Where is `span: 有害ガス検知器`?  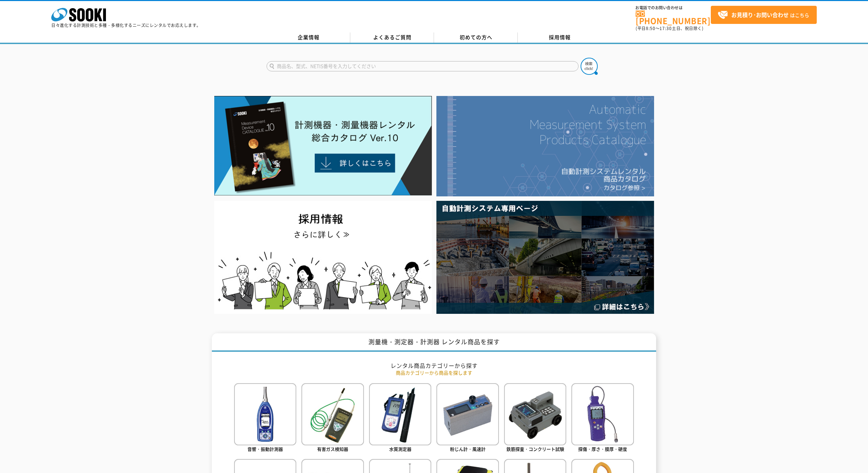 span: 有害ガス検知器 is located at coordinates (332, 449).